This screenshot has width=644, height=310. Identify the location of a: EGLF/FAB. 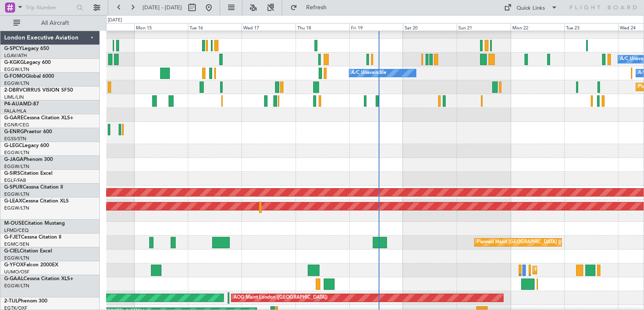
(15, 180).